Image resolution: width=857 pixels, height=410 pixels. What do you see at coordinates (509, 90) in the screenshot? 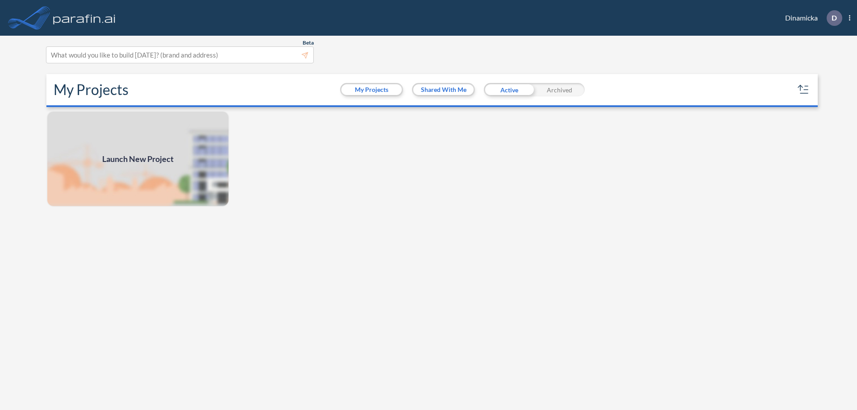
I see `div: Active` at bounding box center [509, 90].